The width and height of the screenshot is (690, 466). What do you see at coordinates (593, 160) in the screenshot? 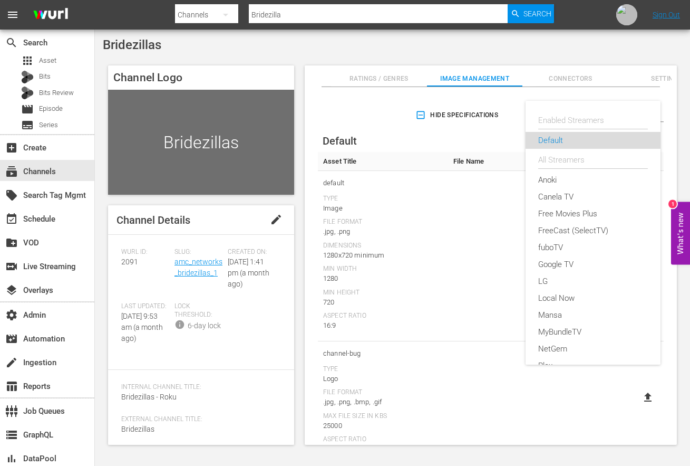
I see `div: All Streamers` at bounding box center [593, 160].